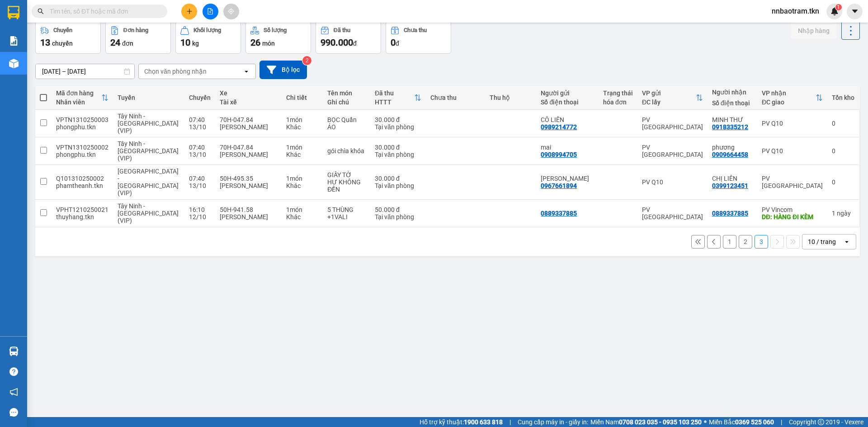  What do you see at coordinates (283, 70) in the screenshot?
I see `button: Bộ lọc` at bounding box center [283, 70].